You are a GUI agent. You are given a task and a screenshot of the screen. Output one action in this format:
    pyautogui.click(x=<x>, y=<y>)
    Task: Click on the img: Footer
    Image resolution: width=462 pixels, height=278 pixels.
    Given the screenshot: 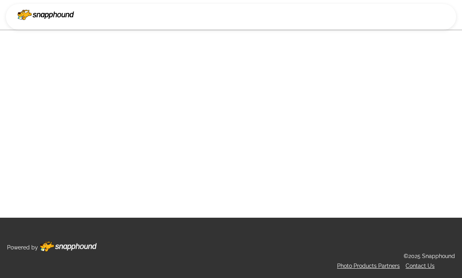 What is the action you would take?
    pyautogui.click(x=68, y=246)
    